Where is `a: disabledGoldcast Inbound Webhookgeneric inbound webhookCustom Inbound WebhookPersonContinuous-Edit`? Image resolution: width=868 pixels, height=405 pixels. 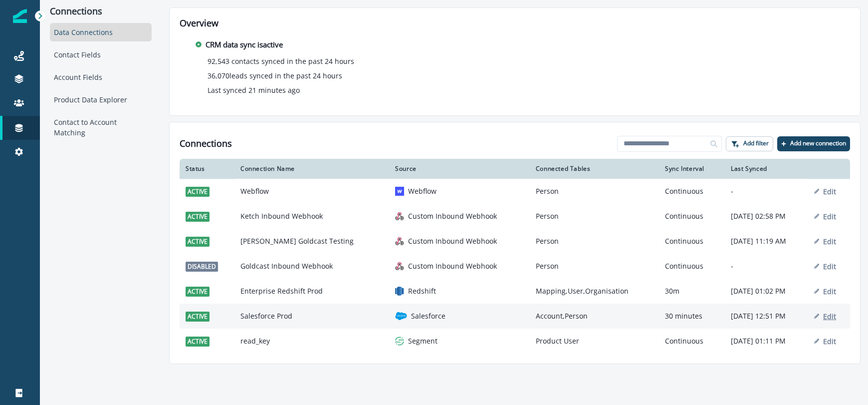 a: disabledGoldcast Inbound Webhookgeneric inbound webhookCustom Inbound WebhookPersonContinuous-Edit is located at coordinates (515, 266).